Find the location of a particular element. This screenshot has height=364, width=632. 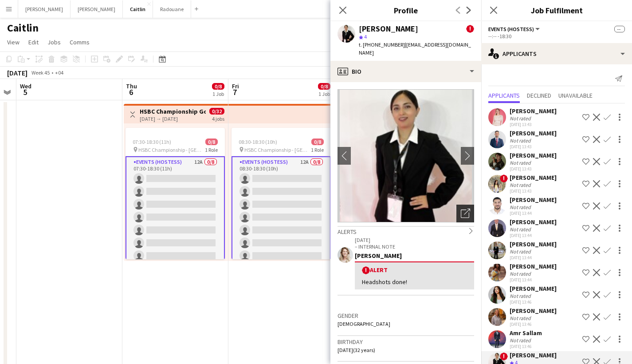

h3: Gender is located at coordinates (406, 315).